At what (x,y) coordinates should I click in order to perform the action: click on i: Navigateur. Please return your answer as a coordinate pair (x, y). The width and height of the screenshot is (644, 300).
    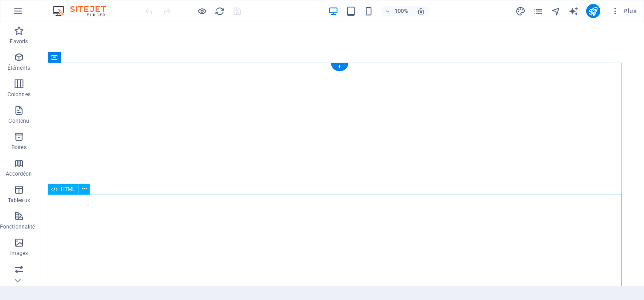
    Looking at the image, I should click on (556, 11).